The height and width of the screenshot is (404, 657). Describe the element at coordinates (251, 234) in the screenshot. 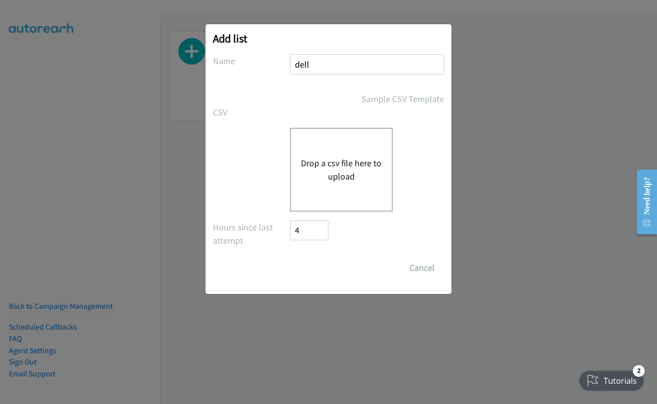

I see `label: Hours since last attempt` at that location.